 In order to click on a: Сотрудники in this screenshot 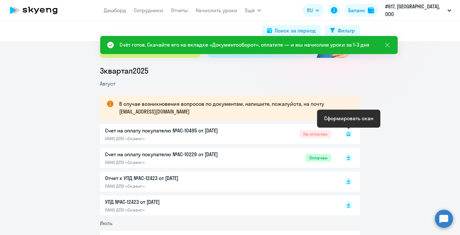, I will do `click(148, 10)`.